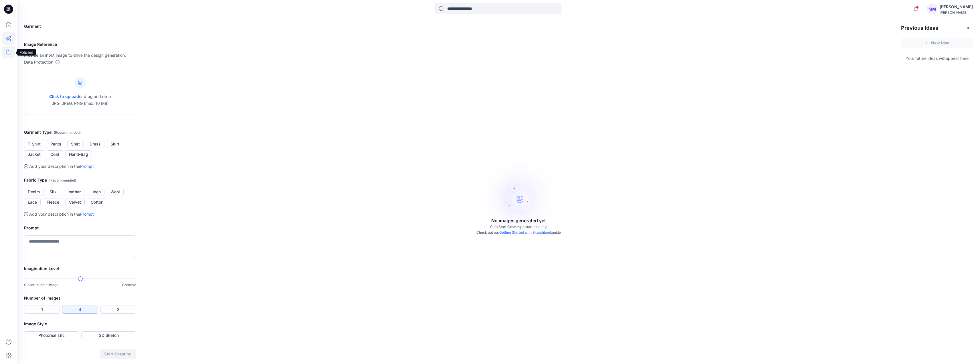  What do you see at coordinates (937, 58) in the screenshot?
I see `p: Your future ideas will appear here` at bounding box center [937, 58].